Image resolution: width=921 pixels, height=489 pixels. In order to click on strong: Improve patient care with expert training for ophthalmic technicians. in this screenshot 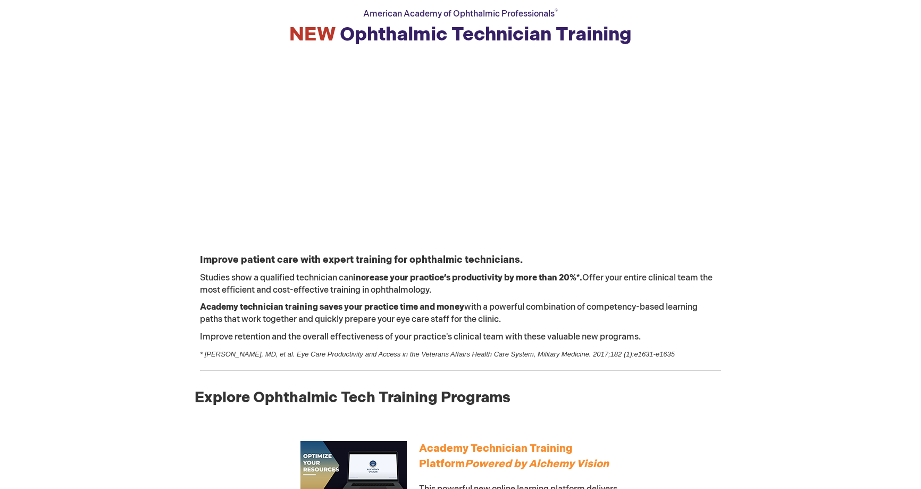, I will do `click(361, 259)`.